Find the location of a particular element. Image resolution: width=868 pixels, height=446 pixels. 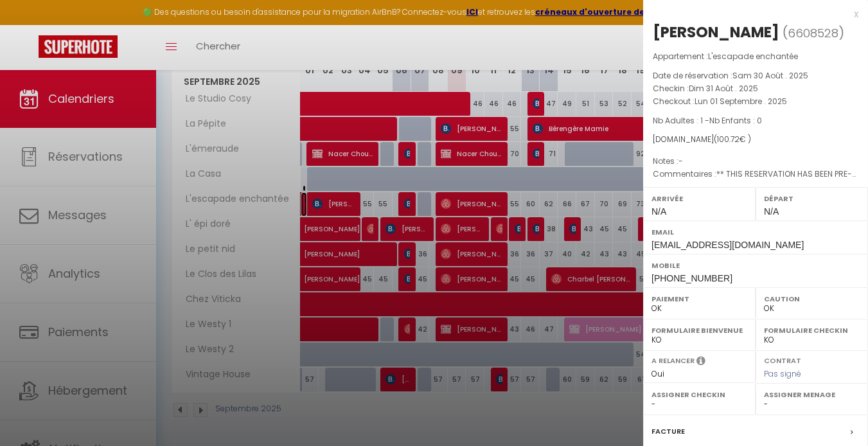

span: Lun 01 Septembre . 2025 is located at coordinates (741, 101).